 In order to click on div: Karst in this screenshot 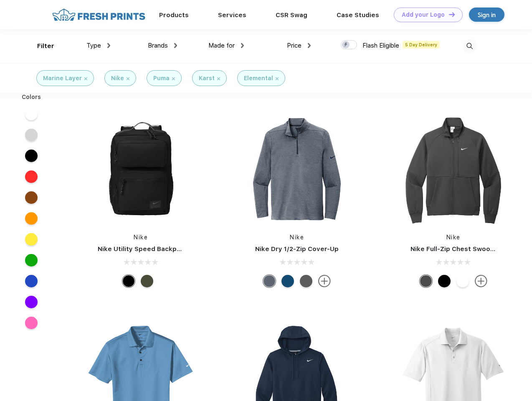, I will do `click(207, 78)`.